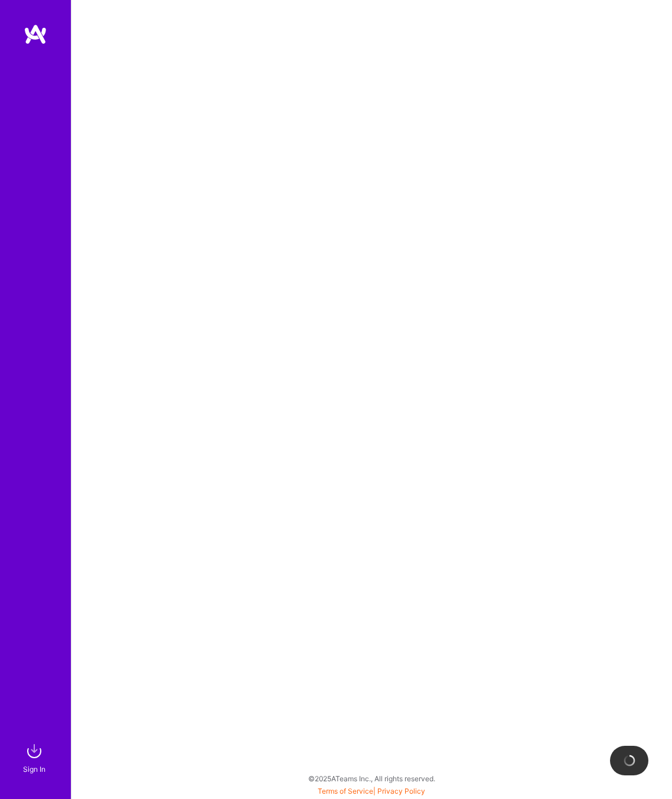  I want to click on a: sign inSign In, so click(36, 757).